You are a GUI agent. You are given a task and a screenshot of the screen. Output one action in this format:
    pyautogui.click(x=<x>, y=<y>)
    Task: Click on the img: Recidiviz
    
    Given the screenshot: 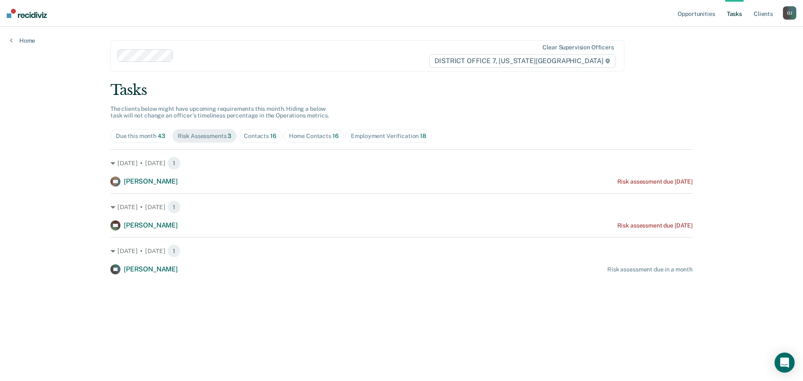 What is the action you would take?
    pyautogui.click(x=27, y=13)
    